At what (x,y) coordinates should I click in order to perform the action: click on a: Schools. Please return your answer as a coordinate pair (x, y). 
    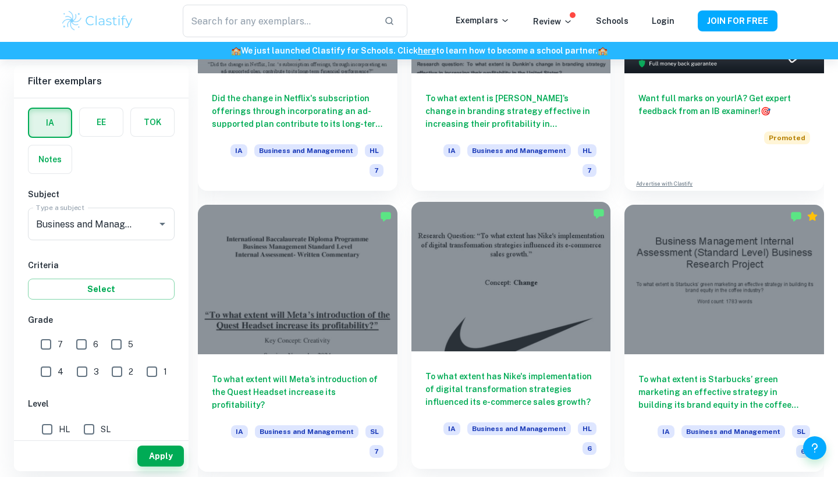
    Looking at the image, I should click on (612, 21).